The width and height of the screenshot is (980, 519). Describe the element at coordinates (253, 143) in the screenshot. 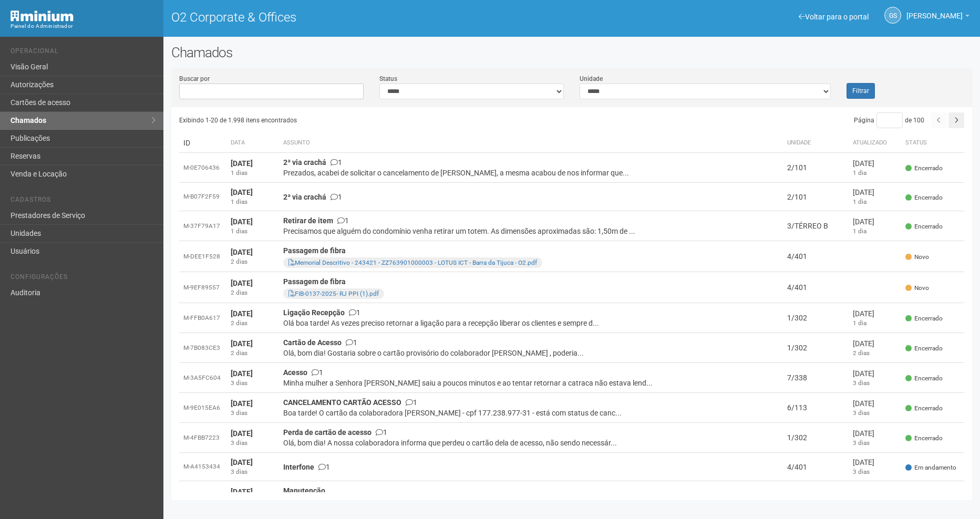

I see `th: Data` at that location.